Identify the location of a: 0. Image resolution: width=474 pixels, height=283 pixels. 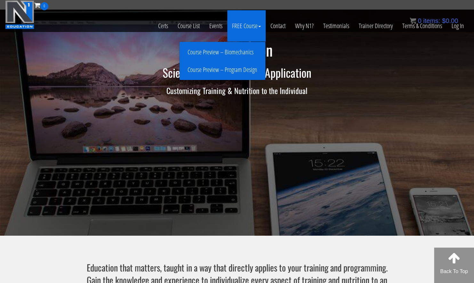
(41, 5).